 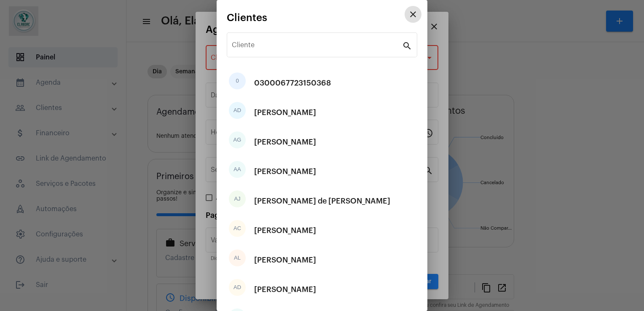 What do you see at coordinates (237, 81) in the screenshot?
I see `div: 0` at bounding box center [237, 81].